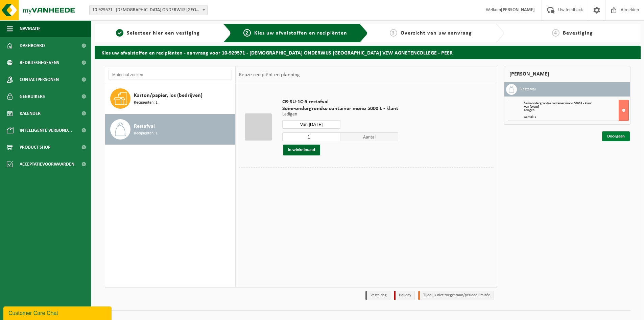 This screenshot has width=644, height=320. What do you see at coordinates (30, 113) in the screenshot?
I see `span: Kalender` at bounding box center [30, 113].